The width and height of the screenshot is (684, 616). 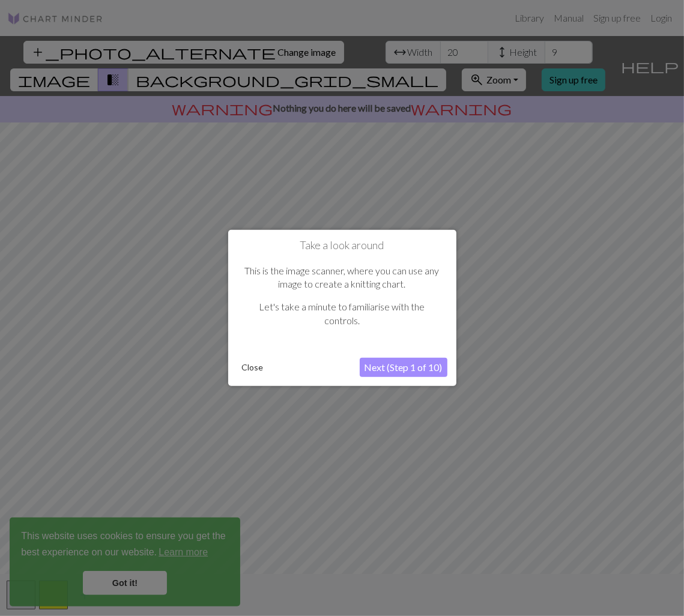 What do you see at coordinates (403, 367) in the screenshot?
I see `button: Next (Step 1 of 10)` at bounding box center [403, 367].